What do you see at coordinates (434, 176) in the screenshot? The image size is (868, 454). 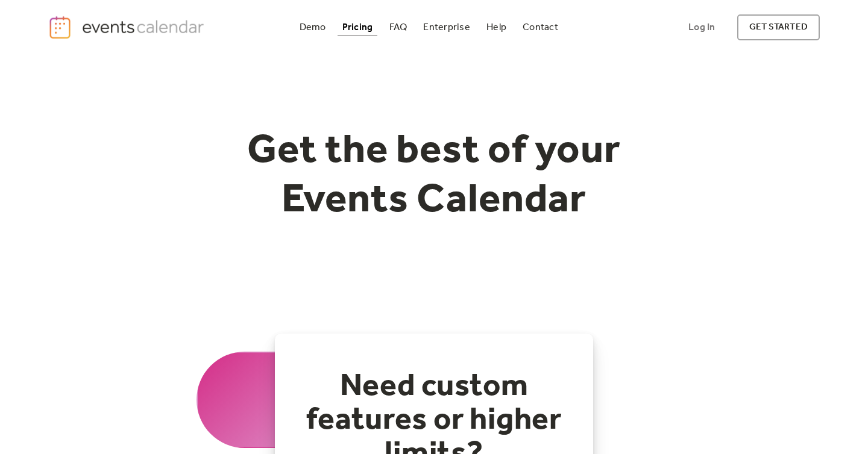 I see `h1: Get the best of your Events Calendar` at bounding box center [434, 176].